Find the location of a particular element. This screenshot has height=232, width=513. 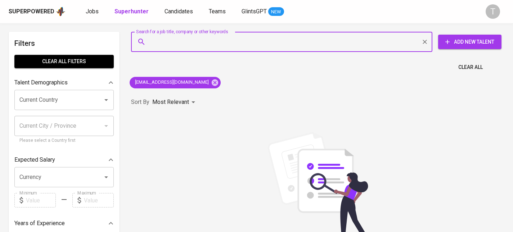

div: Years of Experience is located at coordinates (64, 223).